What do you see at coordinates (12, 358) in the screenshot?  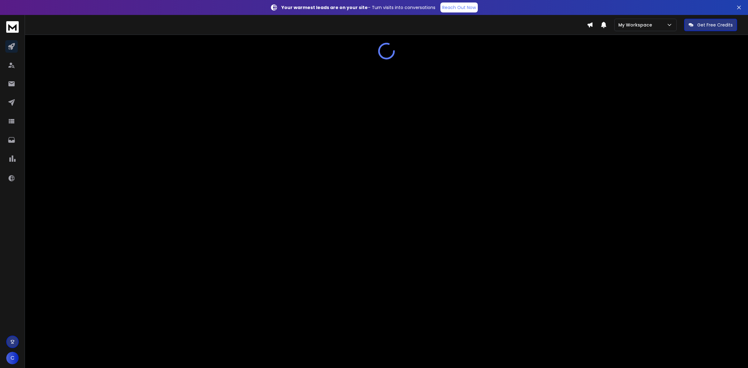 I see `span: C` at bounding box center [12, 358].